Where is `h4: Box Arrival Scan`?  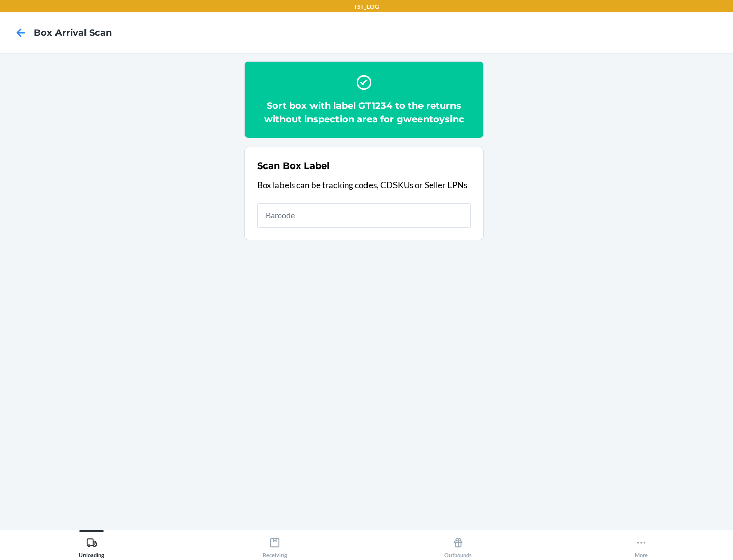 h4: Box Arrival Scan is located at coordinates (73, 33).